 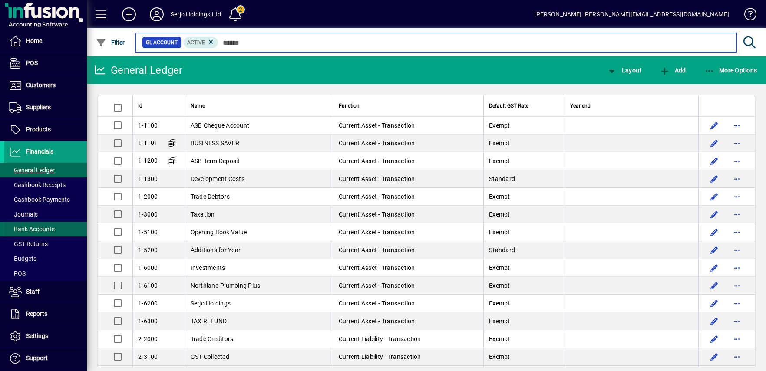 I want to click on a: General Ledger, so click(x=46, y=170).